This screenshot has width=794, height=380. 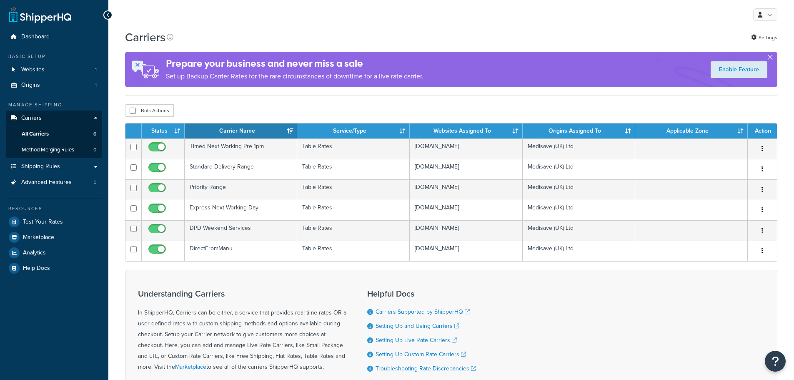 What do you see at coordinates (33, 70) in the screenshot?
I see `span: Websites` at bounding box center [33, 70].